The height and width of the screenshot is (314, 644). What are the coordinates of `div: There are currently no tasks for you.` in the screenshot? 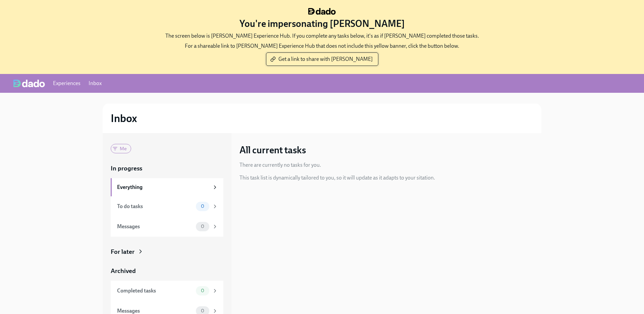 It's located at (280, 165).